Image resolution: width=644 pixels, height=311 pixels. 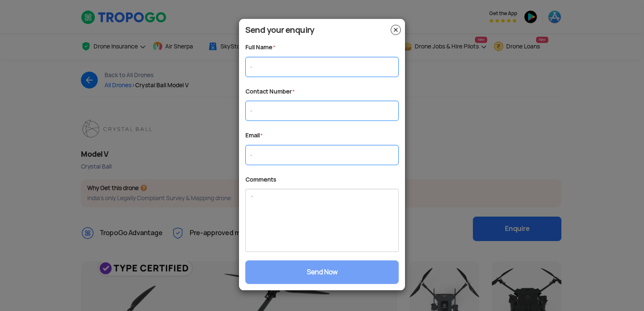 What do you see at coordinates (253, 135) in the screenshot?
I see `label: Email` at bounding box center [253, 135].